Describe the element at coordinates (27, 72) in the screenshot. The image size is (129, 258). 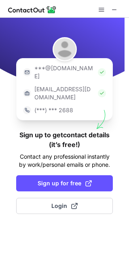
I see `img: https://contactout.com/extension/app/static/media/login-email-icon.f64bce713bb5cd1896fef81aa7b14a...` at that location.